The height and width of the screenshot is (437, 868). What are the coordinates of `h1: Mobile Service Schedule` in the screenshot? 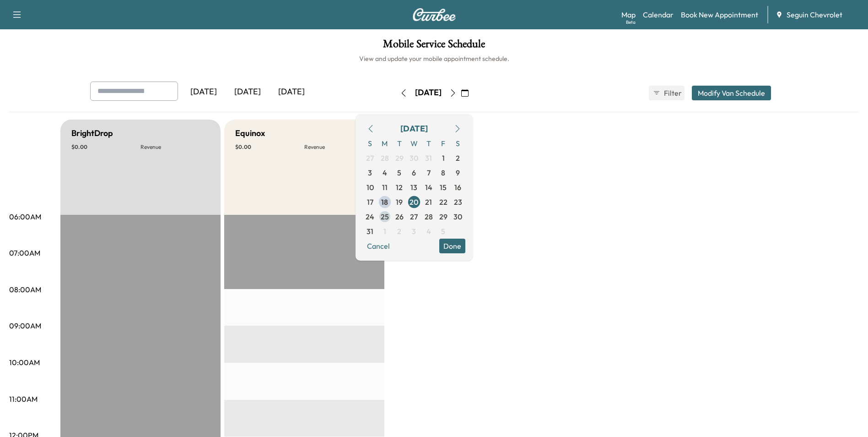 It's located at (434, 46).